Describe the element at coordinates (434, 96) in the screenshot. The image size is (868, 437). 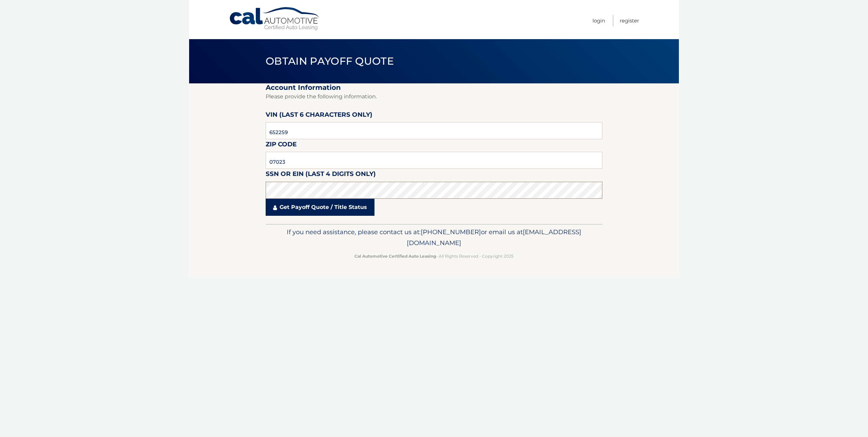
I see `p: Please provide the following information.` at that location.